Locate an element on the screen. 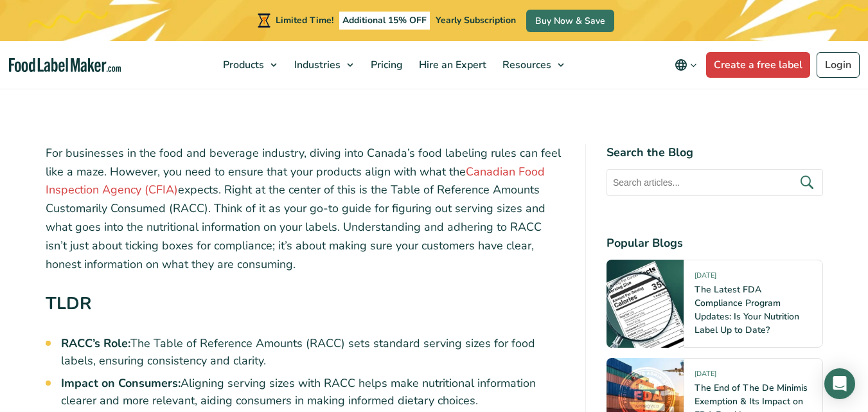 This screenshot has height=412, width=868. li: Aligning serving sizes with RACC helps make nutritional information clearer and more relevant, ai... is located at coordinates (312, 392).